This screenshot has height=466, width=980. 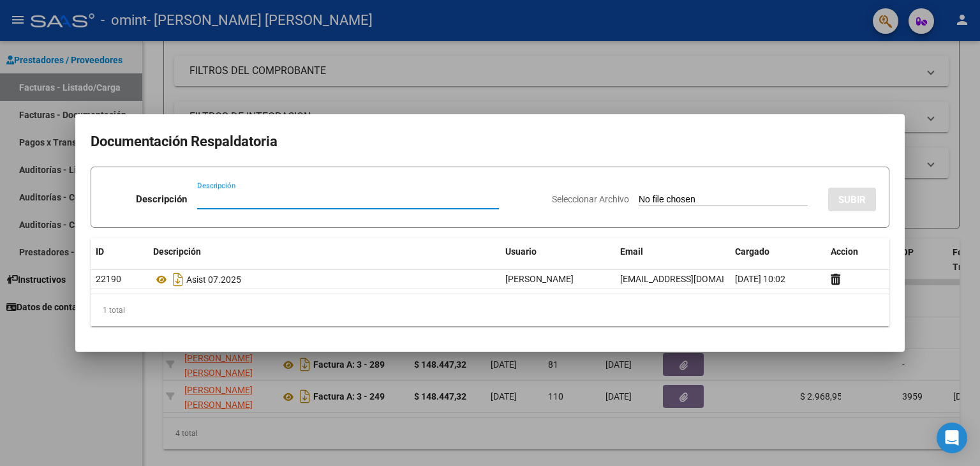 What do you see at coordinates (952, 438) in the screenshot?
I see `div: Open Intercom Messenger` at bounding box center [952, 438].